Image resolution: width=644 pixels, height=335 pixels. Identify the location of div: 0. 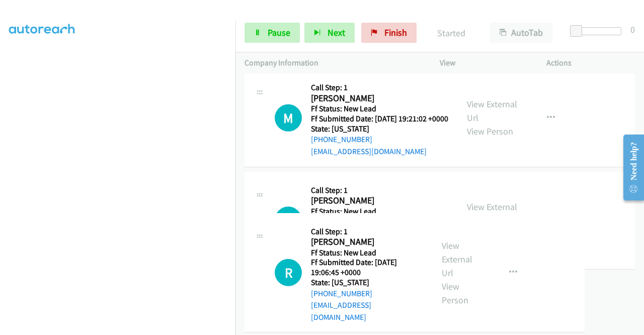
(632, 29).